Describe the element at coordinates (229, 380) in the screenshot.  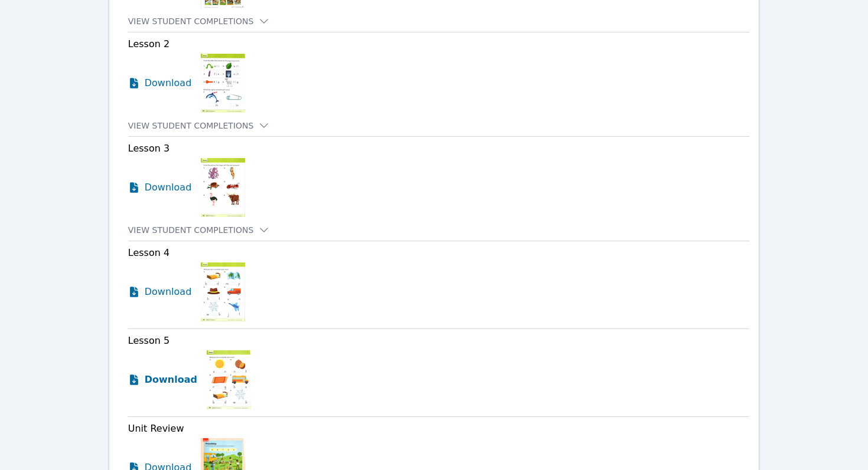
I see `img: Lesson 5` at that location.